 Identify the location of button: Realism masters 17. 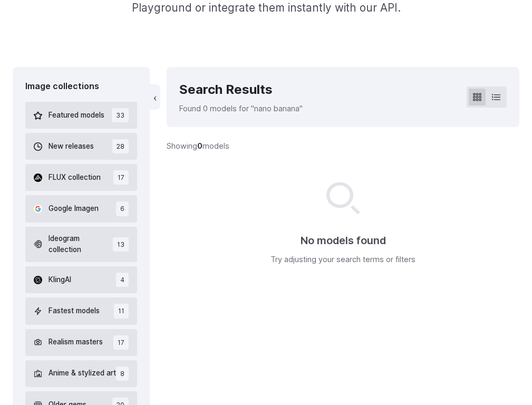
(81, 342).